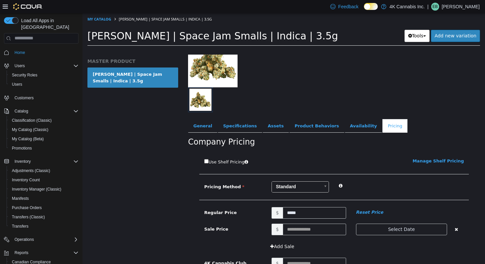 The height and width of the screenshot is (264, 485). What do you see at coordinates (21, 111) in the screenshot?
I see `button: Catalog` at bounding box center [21, 111].